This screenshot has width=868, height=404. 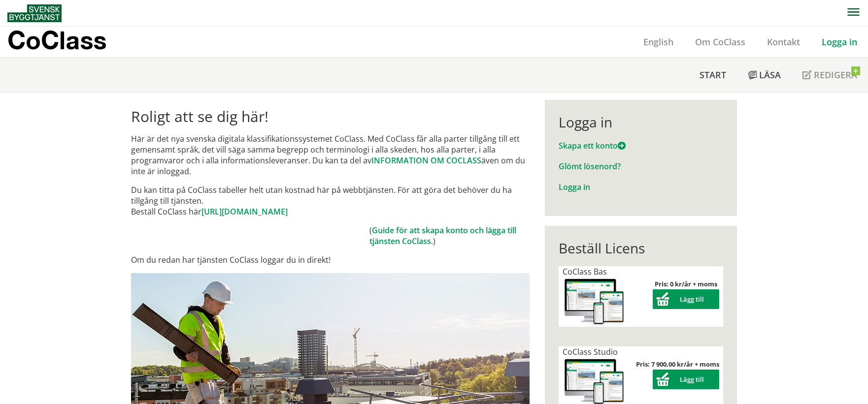 What do you see at coordinates (585, 272) in the screenshot?
I see `span: CoClass Bas` at bounding box center [585, 272].